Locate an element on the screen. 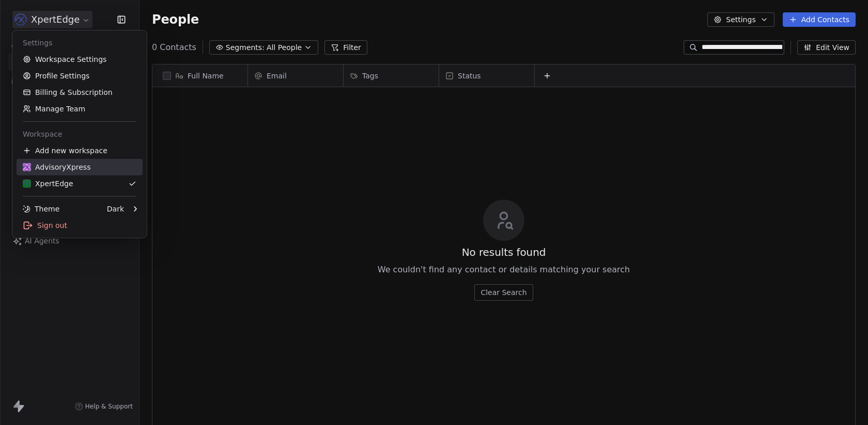  div: Sign out is located at coordinates (80, 226).